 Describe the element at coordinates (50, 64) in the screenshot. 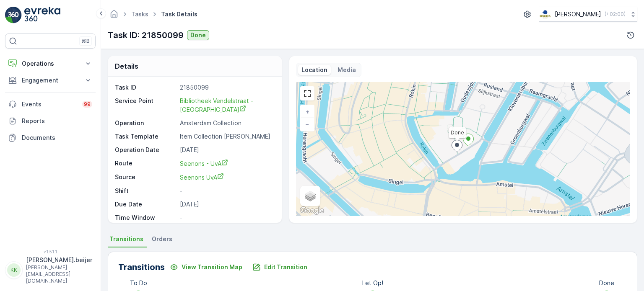

I see `p: Operations` at that location.